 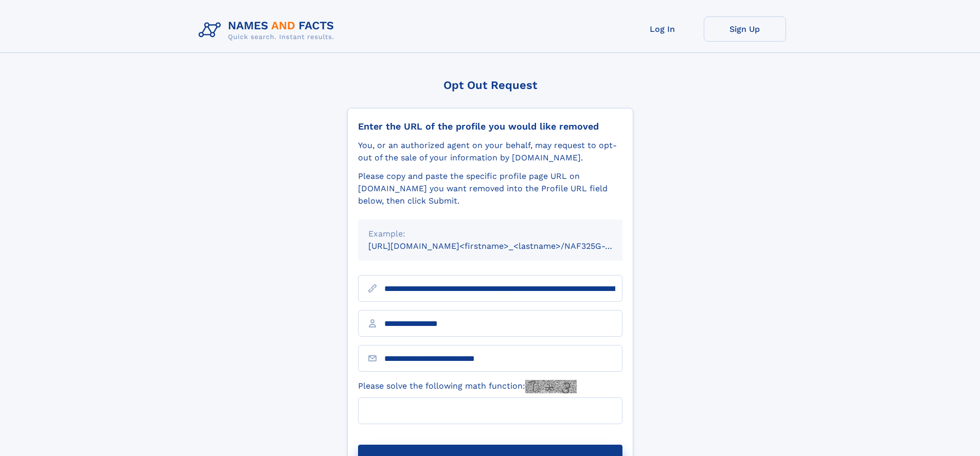 What do you see at coordinates (467, 386) in the screenshot?
I see `label: Please solve the following math function:` at bounding box center [467, 386].